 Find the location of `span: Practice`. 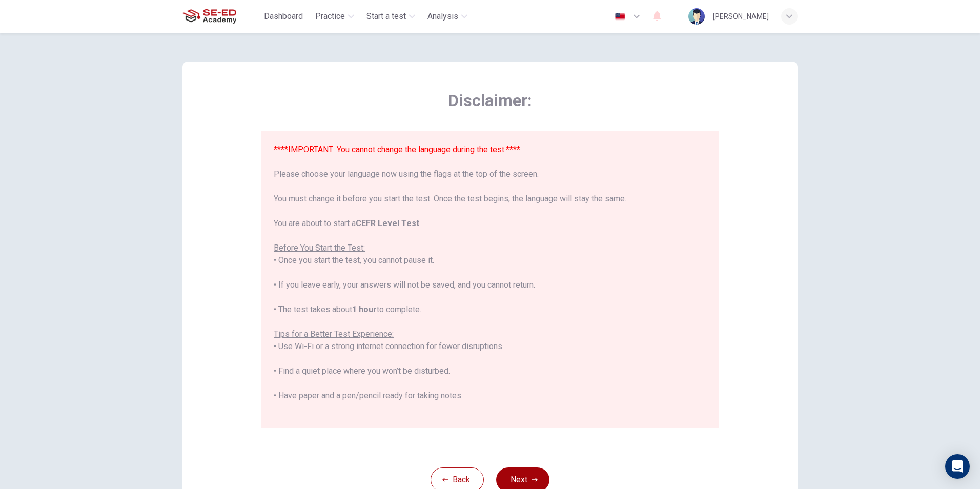

span: Practice is located at coordinates (330, 16).